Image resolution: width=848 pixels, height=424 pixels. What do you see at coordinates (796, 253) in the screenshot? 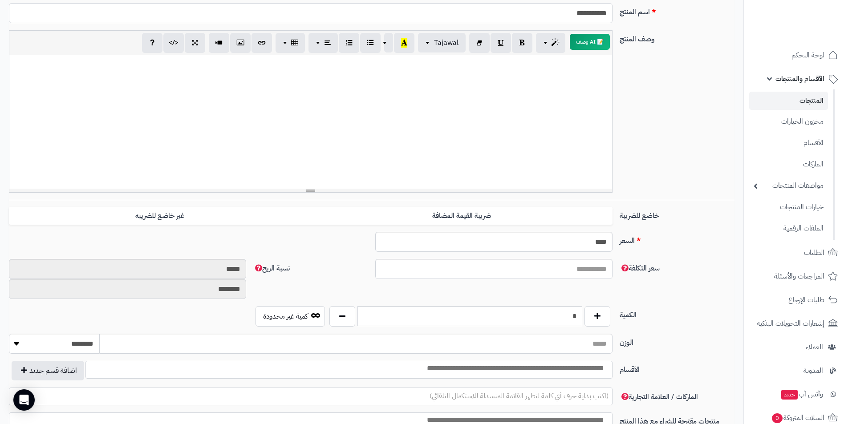
I see `a: الطلبات` at bounding box center [796, 253].